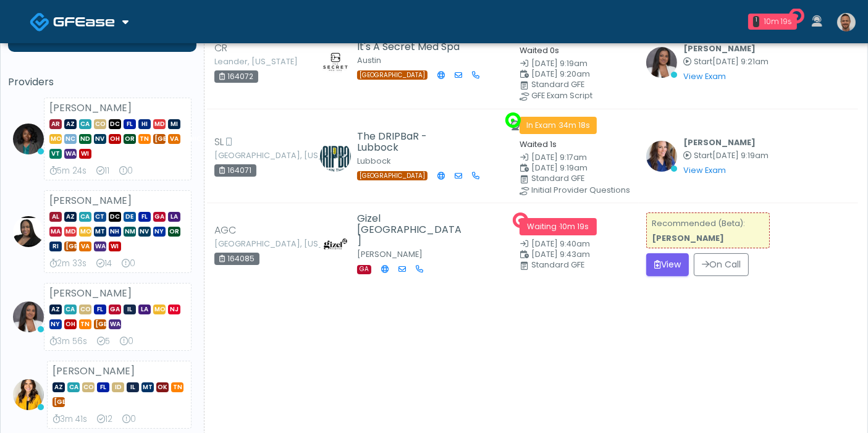 Image resolution: width=868 pixels, height=433 pixels. Describe the element at coordinates (133, 387) in the screenshot. I see `span: IL` at that location.